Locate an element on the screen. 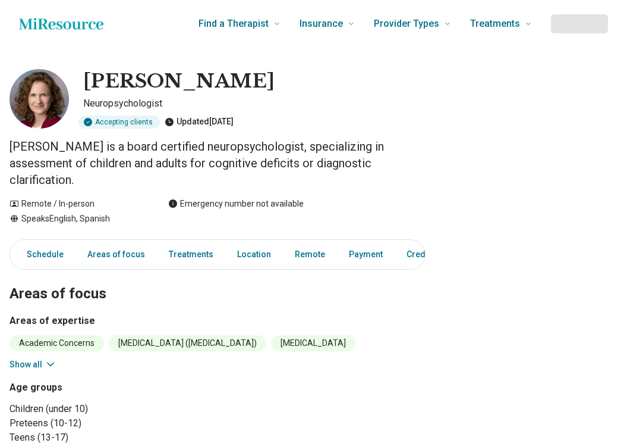 The width and height of the screenshot is (627, 443). li: Academic Concerns is located at coordinates (57, 343).